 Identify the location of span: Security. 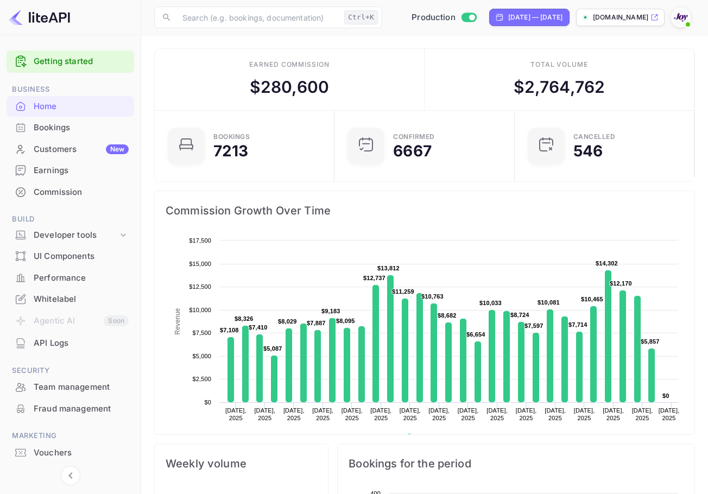
(70, 371).